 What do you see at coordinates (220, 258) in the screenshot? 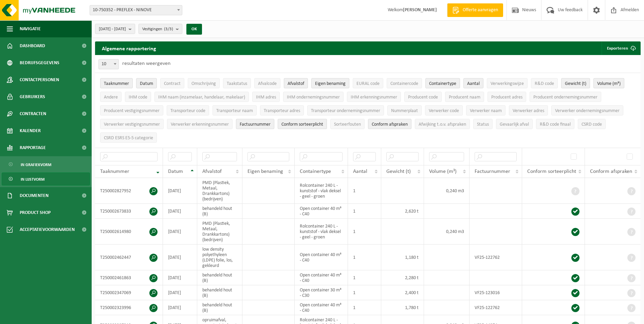
I see `td: low density polyethyleen (LDPE) folie, los, gekleurd` at bounding box center [220, 258].